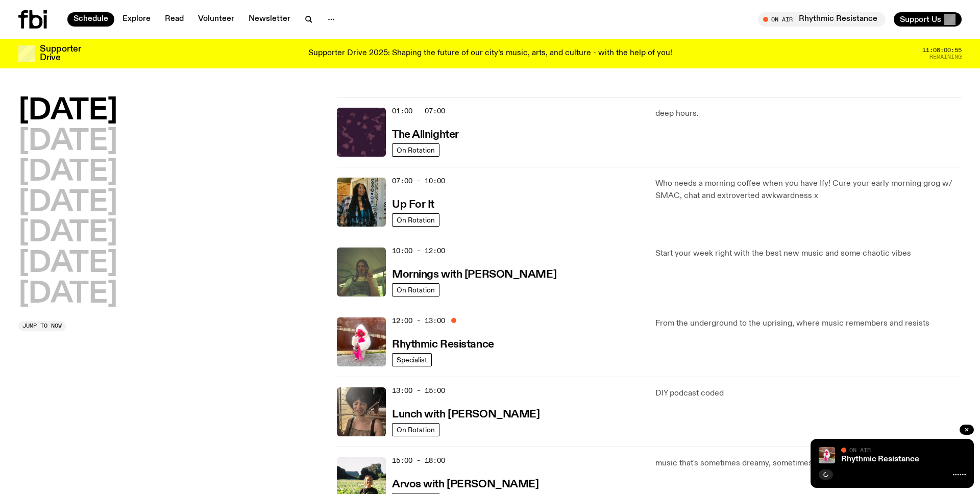  What do you see at coordinates (920, 19) in the screenshot?
I see `span: Support Us` at bounding box center [920, 19].